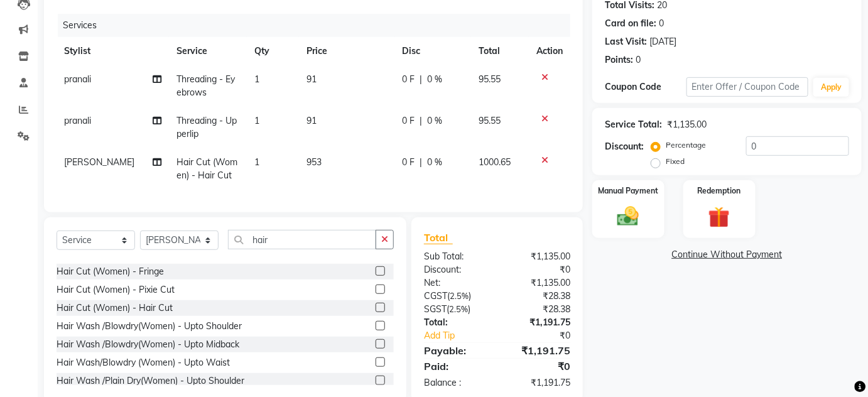  I want to click on span: 953, so click(314, 162).